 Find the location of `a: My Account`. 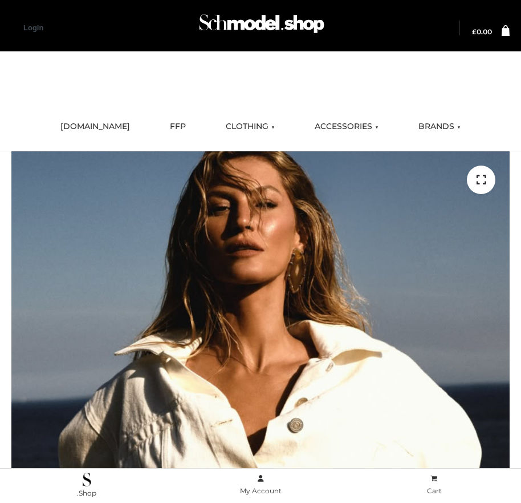

a: My Account is located at coordinates (261, 484).